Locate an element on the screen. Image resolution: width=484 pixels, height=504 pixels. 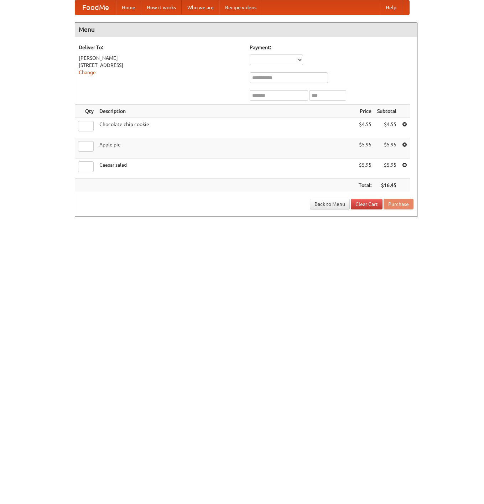
h4: Menu is located at coordinates (246, 30).